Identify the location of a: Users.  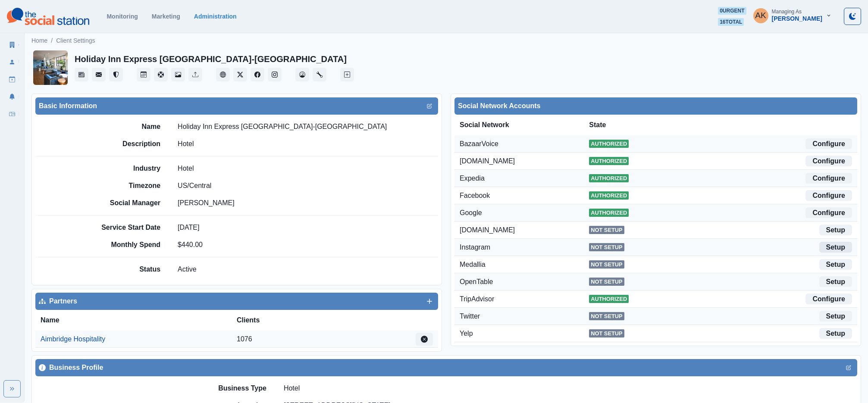
(12, 62).